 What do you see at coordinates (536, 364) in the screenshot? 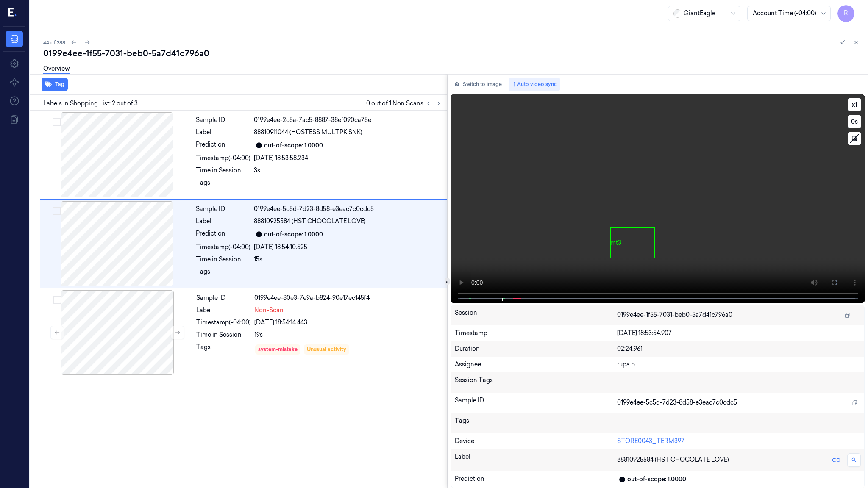
I see `div: Assignee` at bounding box center [536, 364].